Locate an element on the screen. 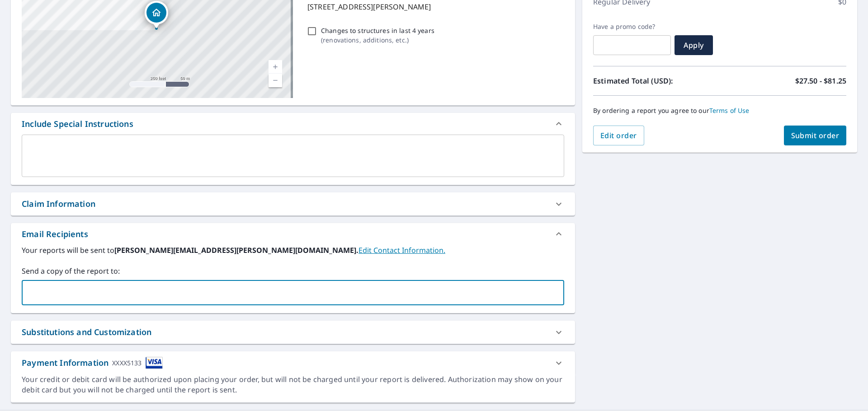 This screenshot has width=868, height=415. img: cardImage is located at coordinates (154, 363).